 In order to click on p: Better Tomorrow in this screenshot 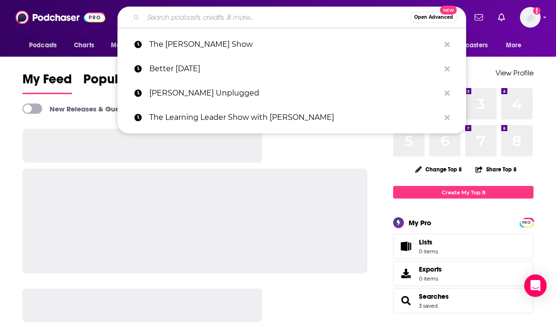, I will do `click(295, 69)`.